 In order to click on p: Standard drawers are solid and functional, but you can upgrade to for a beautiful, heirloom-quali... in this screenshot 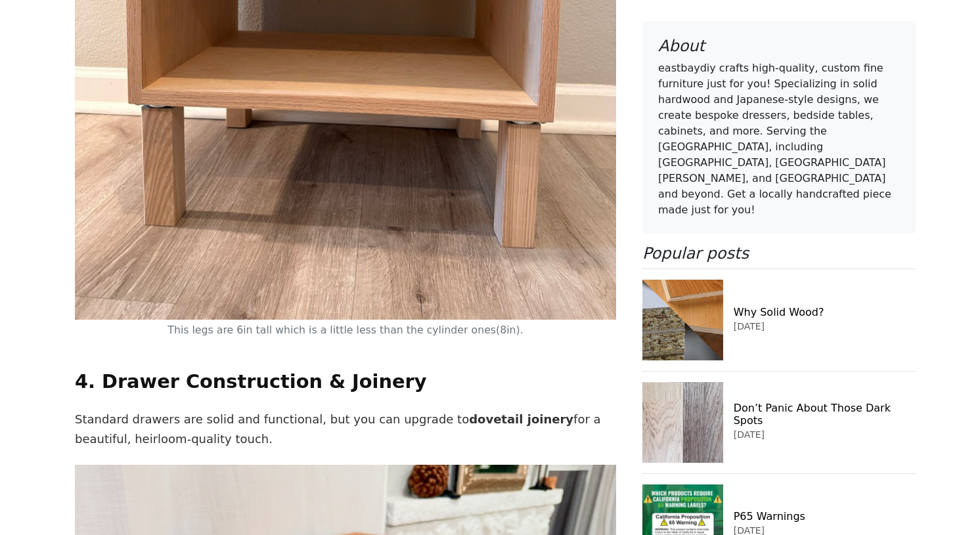, I will do `click(346, 429)`.